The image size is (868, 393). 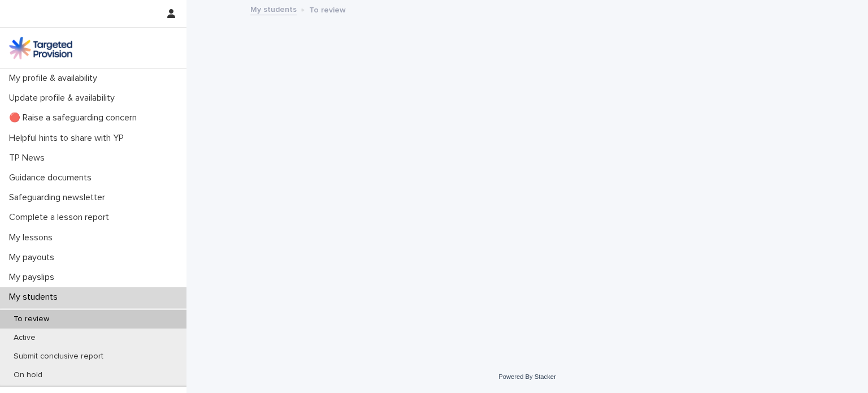 I want to click on p: Active, so click(x=25, y=338).